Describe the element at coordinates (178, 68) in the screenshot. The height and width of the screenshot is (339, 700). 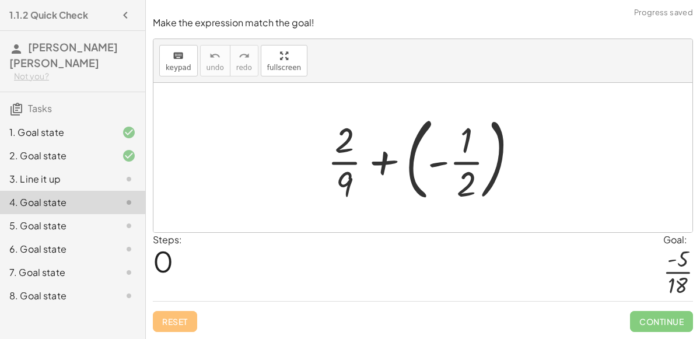
I see `span: keypad` at that location.